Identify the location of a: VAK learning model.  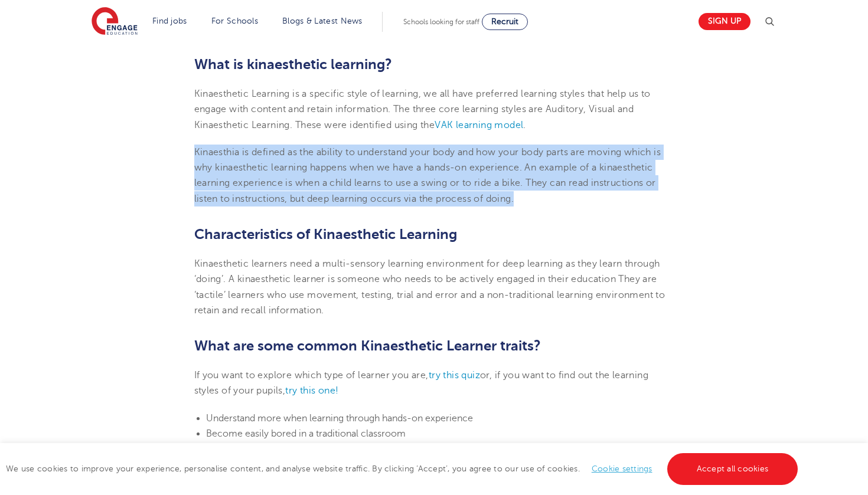
(479, 125).